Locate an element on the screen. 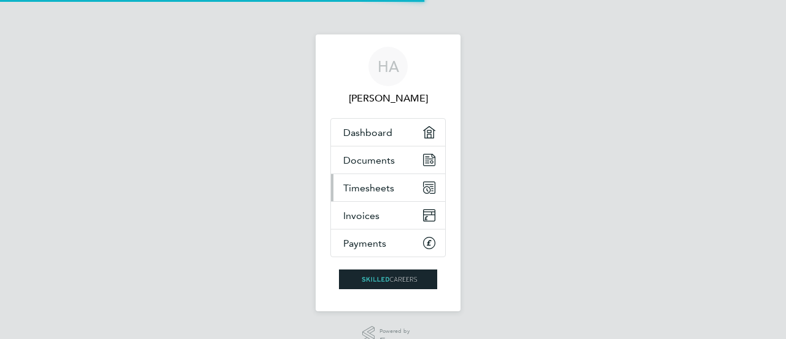  img: skilledcareers-logo-retina.png is located at coordinates (388, 279).